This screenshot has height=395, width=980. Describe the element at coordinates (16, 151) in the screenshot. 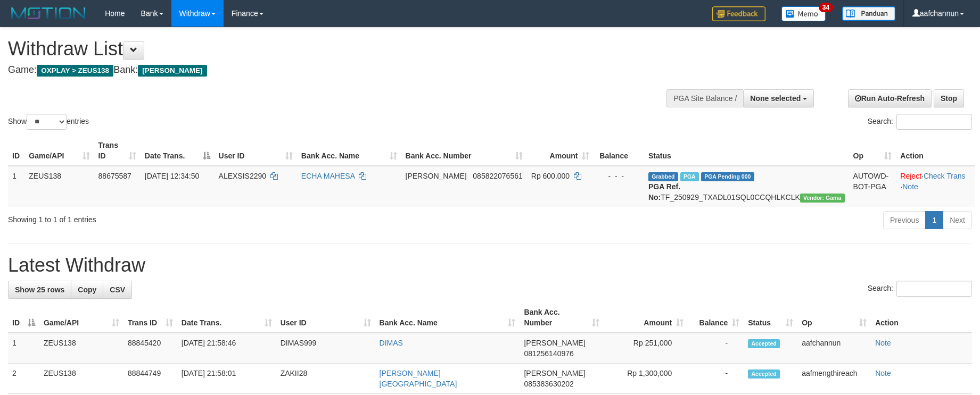

I see `th: ID` at that location.